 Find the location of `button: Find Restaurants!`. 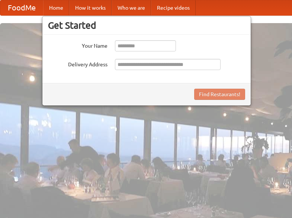

button: Find Restaurants! is located at coordinates (219, 94).